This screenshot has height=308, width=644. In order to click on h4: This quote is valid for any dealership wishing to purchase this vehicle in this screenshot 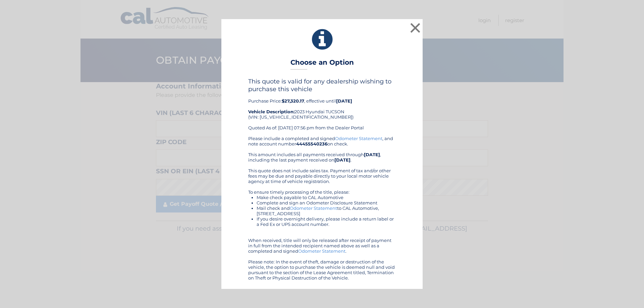, I will do `click(322, 85)`.